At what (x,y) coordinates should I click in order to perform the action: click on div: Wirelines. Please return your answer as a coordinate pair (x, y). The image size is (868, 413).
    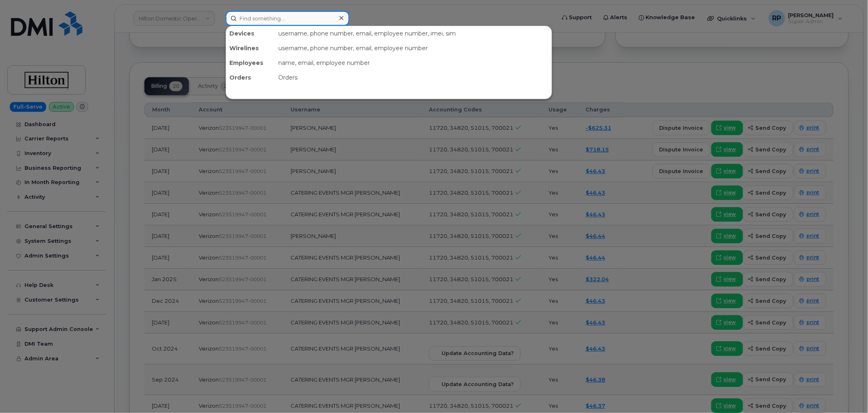
    Looking at the image, I should click on (251, 48).